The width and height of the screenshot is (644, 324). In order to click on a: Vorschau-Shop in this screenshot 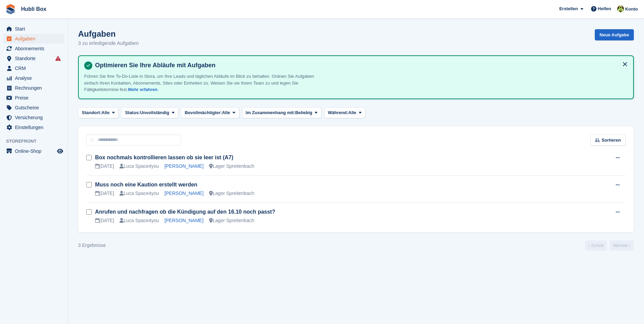, I will do `click(60, 151)`.